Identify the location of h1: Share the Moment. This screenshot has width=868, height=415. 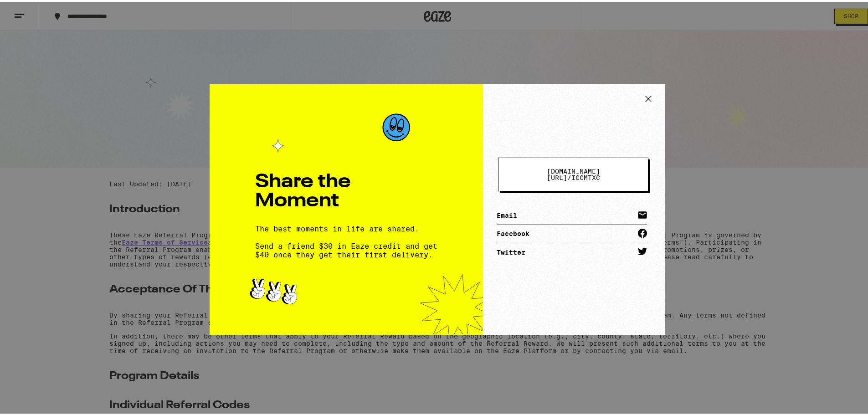
(347, 190).